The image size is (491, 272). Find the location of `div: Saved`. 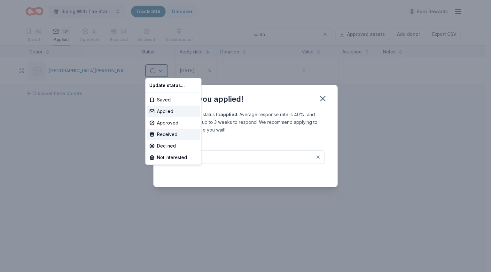

div: Saved is located at coordinates (173, 100).